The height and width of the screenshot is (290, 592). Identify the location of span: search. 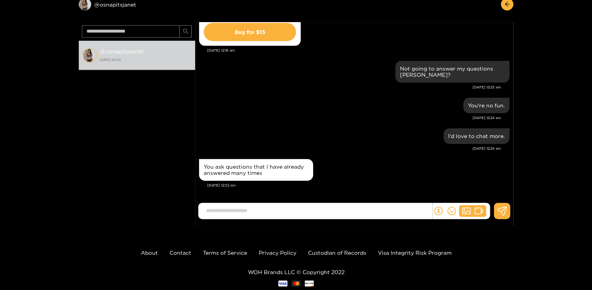
(185, 31).